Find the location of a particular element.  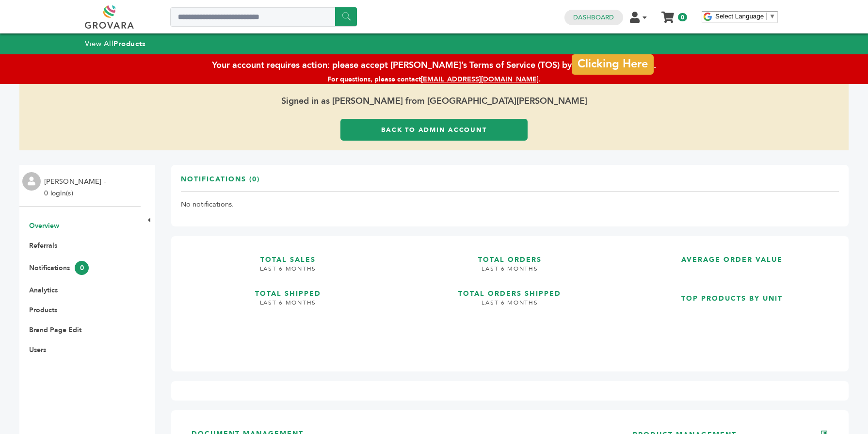

a: Analytics is located at coordinates (43, 290).